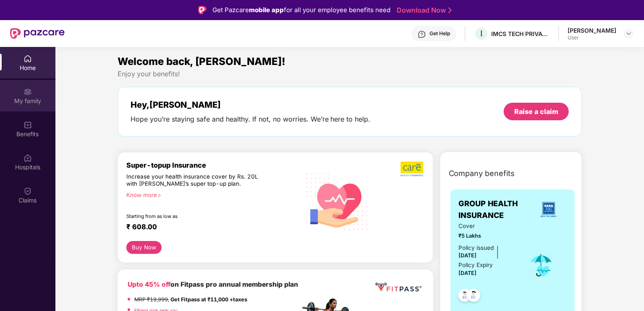  Describe the element at coordinates (28, 158) in the screenshot. I see `img: svg+xml;base64,PHN2ZyBpZD0iSG9zcGl0YWxzIiB4bWxucz0iaHR0cDovL3d3dy53My5vcmcvMjAwMC9zdmciIHdpZHRoPS...` at that location.